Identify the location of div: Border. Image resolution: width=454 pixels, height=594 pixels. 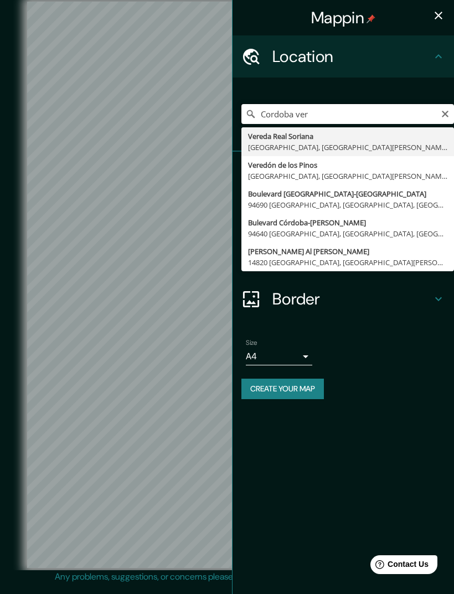
(343, 299).